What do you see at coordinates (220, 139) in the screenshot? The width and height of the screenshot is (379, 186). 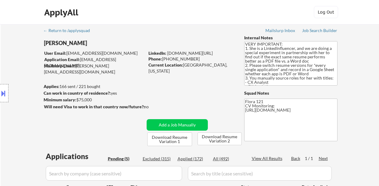 I see `button: Download Resume Variation 2` at bounding box center [220, 139].